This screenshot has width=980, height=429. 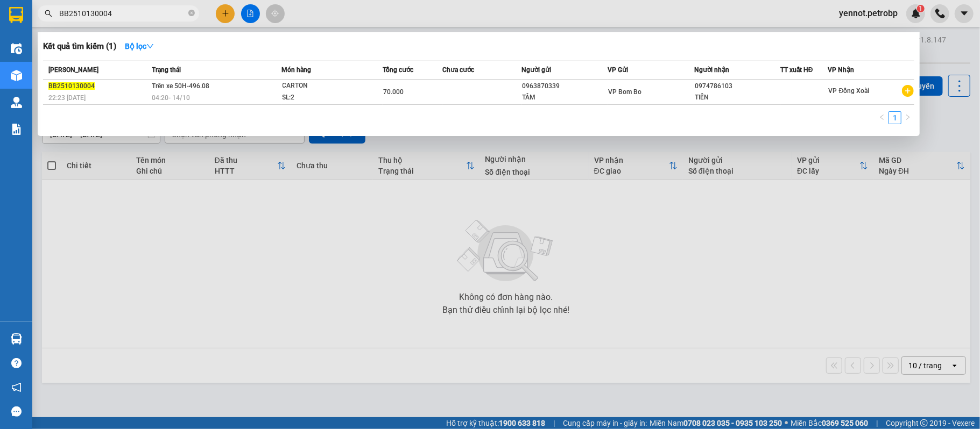 I want to click on span: VP Bom Bo, so click(x=625, y=92).